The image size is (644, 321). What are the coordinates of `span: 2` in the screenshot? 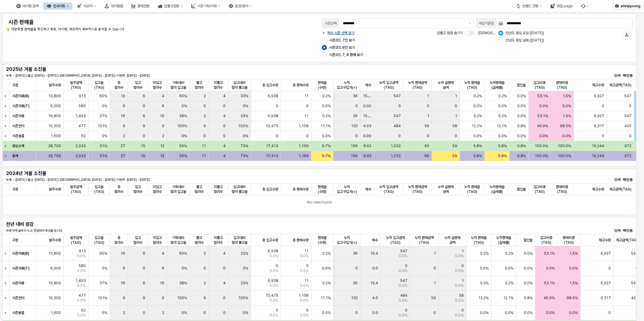 It's located at (205, 116).